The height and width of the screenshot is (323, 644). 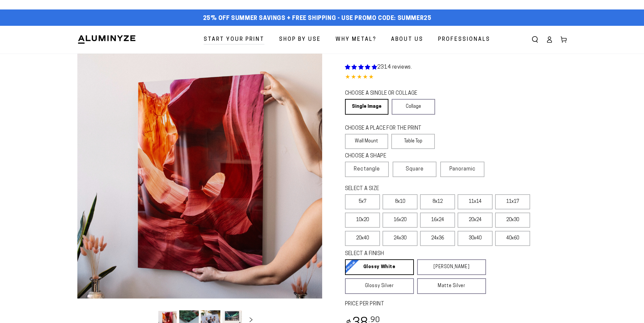 I want to click on a: Start Your Print, so click(x=234, y=40).